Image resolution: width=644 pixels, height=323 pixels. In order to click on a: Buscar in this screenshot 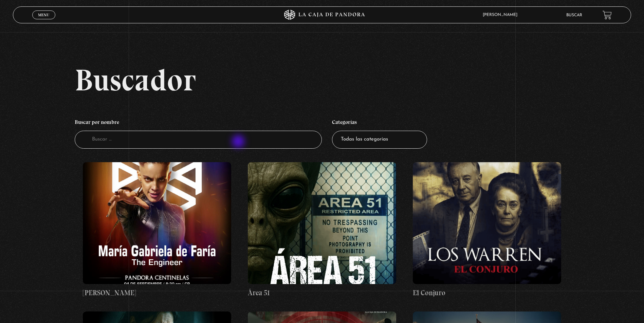, I will do `click(574, 15)`.